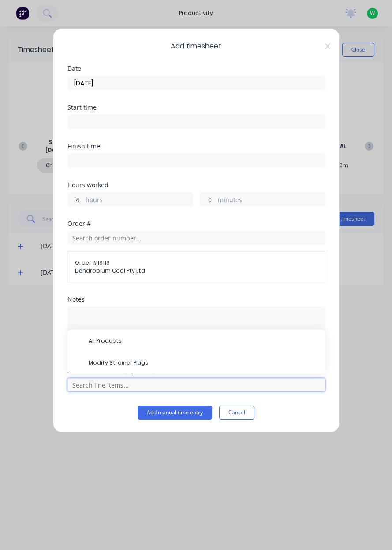 Image resolution: width=392 pixels, height=550 pixels. Describe the element at coordinates (196, 69) in the screenshot. I see `div: Date` at that location.